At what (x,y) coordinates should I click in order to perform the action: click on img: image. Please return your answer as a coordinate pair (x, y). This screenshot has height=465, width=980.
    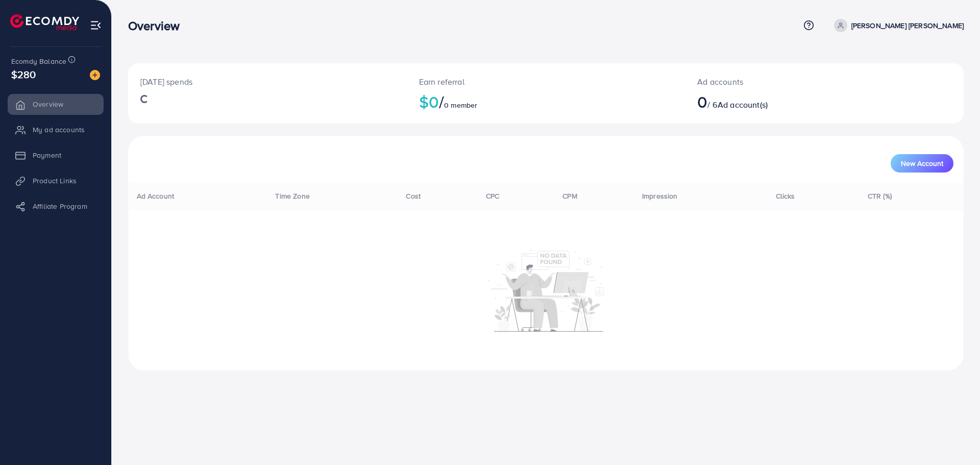
    Looking at the image, I should click on (95, 75).